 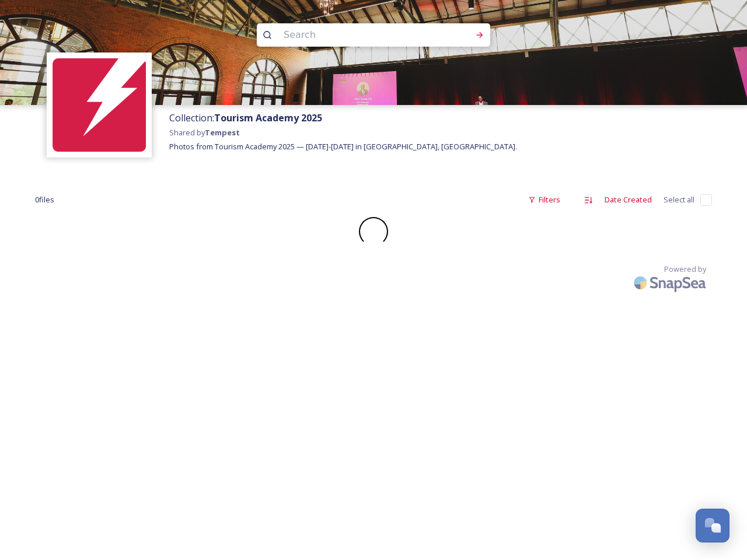 I want to click on div: Filters, so click(x=544, y=199).